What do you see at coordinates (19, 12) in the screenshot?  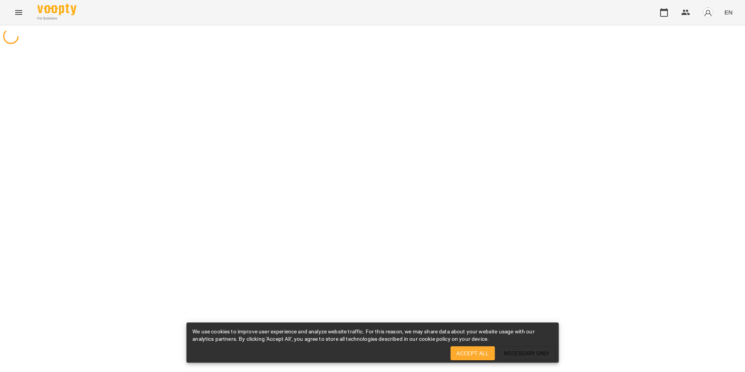 I see `button: Menu` at bounding box center [19, 12].